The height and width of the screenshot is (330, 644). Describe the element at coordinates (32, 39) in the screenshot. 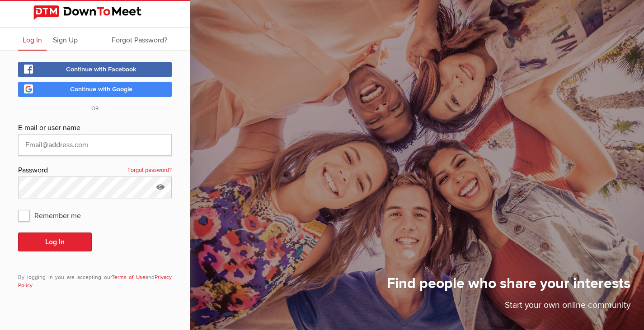

I see `a: Log In` at that location.